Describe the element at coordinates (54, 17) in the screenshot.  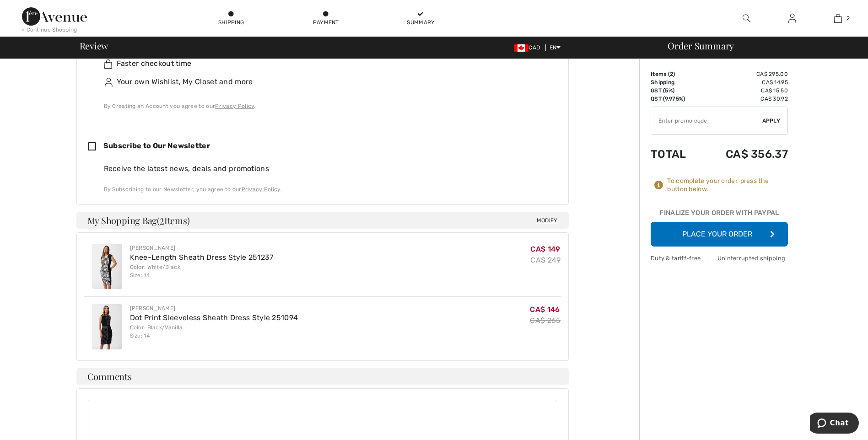
I see `img: 1ère Avenue` at that location.